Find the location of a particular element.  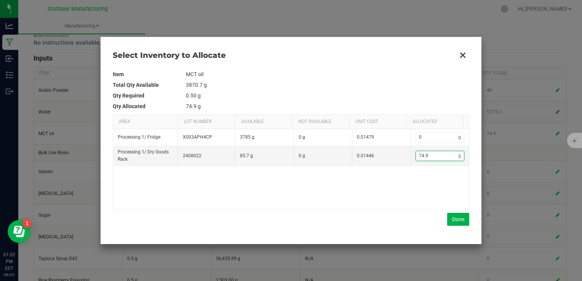

td: 3870.7 g is located at coordinates (328, 85).